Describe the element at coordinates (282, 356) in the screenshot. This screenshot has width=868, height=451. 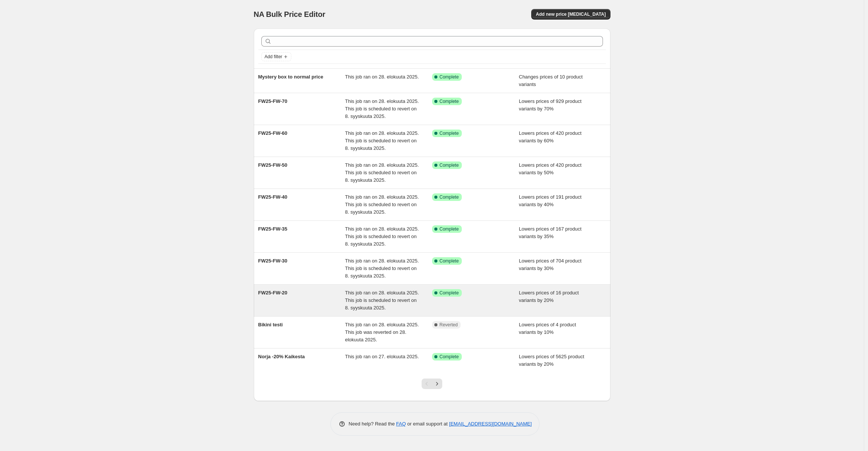
I see `span: Norja -20% Kaikesta` at that location.